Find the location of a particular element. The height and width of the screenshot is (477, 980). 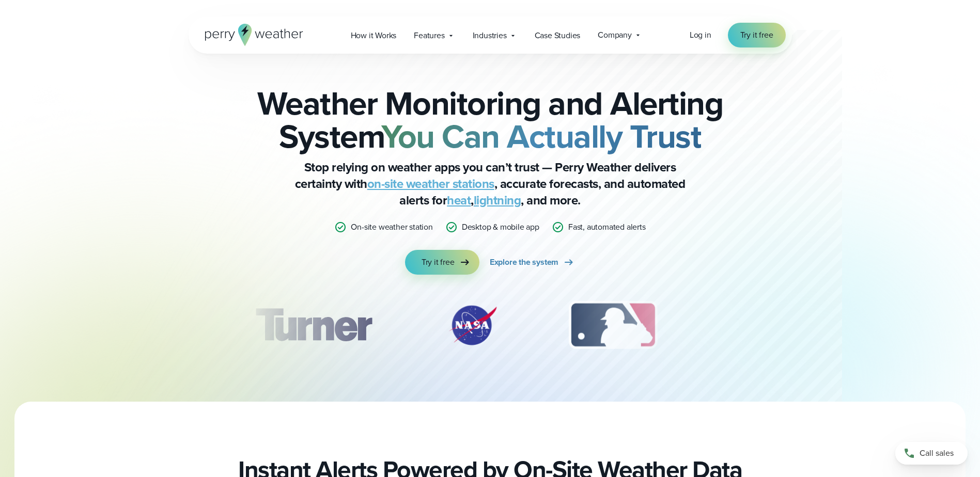

p: Stop relying on weather apps you can’t trust — Perry Weather delivers certainty with , accurate f... is located at coordinates (490, 184).